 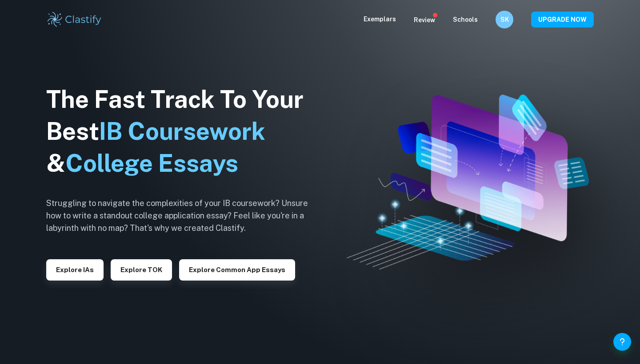 I want to click on img: Clastify hero, so click(x=468, y=182).